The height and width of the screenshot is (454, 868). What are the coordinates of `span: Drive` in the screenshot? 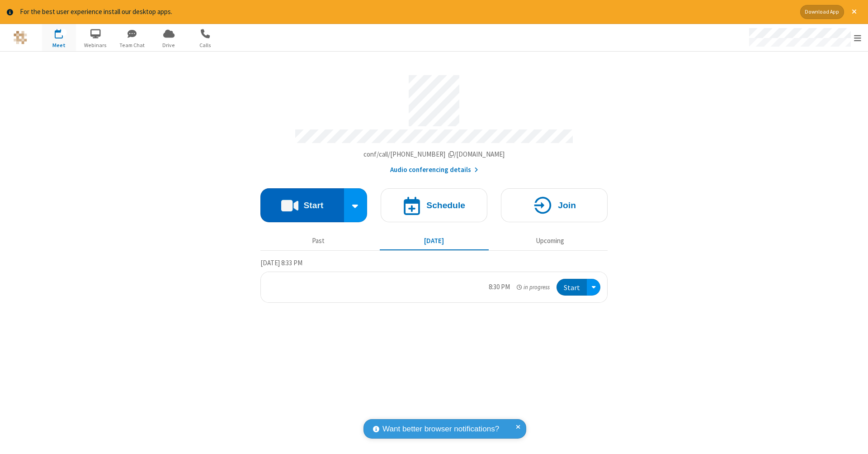 It's located at (168, 45).